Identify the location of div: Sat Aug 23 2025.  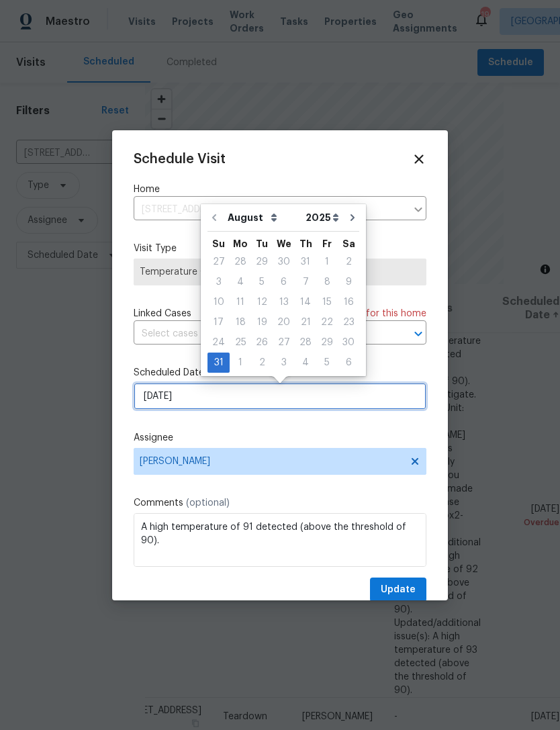
(349, 322).